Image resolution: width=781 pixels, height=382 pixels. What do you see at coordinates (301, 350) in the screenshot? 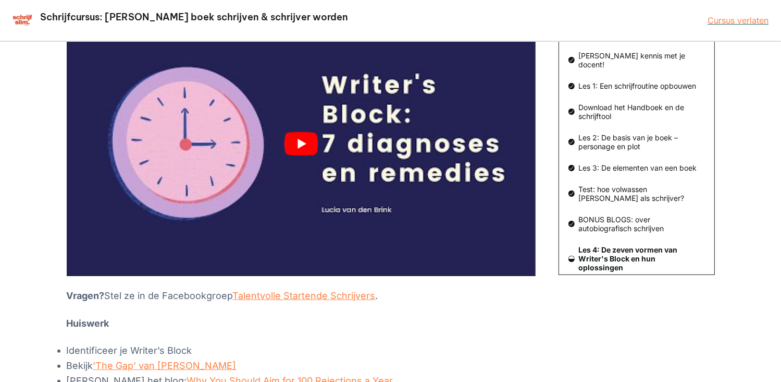
I see `li: Identificeer je Writer’s Block` at bounding box center [301, 350].